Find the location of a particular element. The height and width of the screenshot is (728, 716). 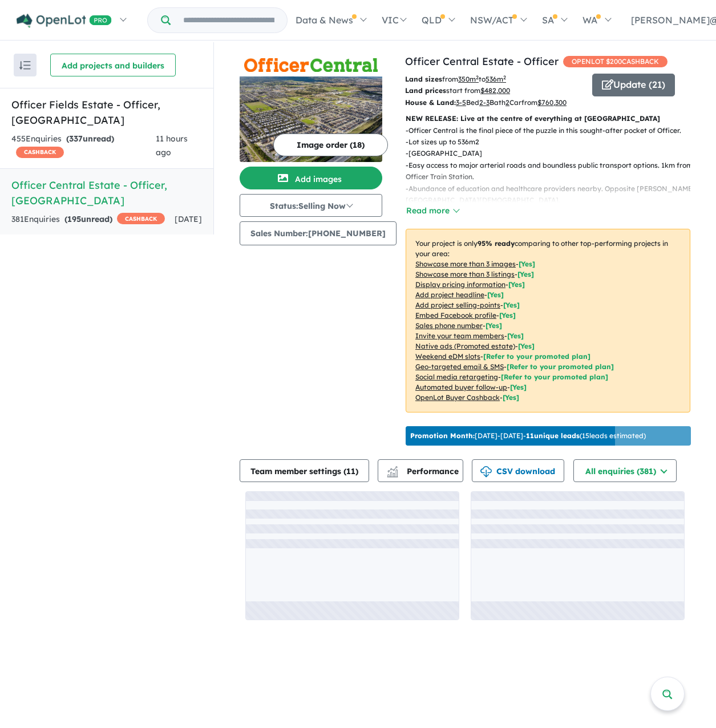

p: - Lot sizes up to 536m2 is located at coordinates (552, 142).